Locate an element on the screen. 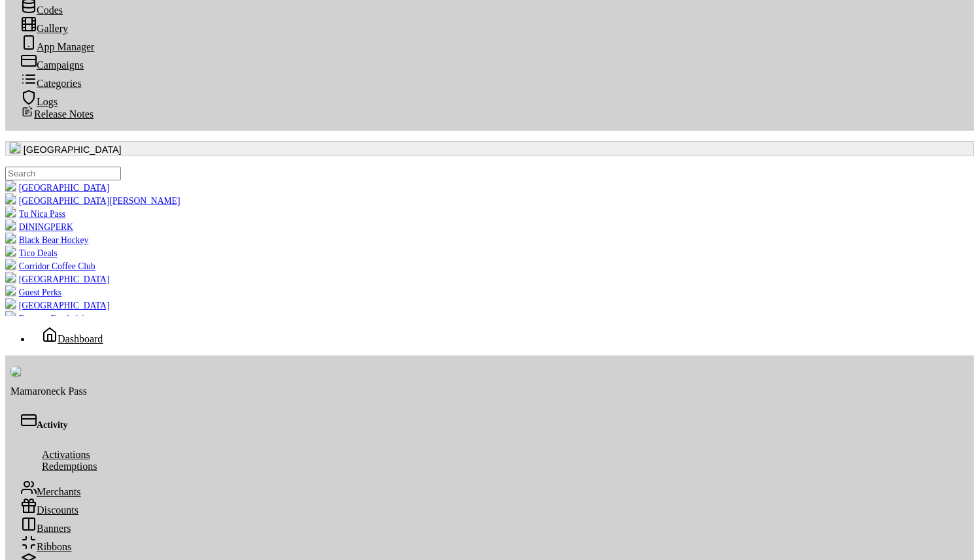 The width and height of the screenshot is (979, 560). img: 65Ub9Kbg6EKkVtfooX73hwGGlFbexxHlnpgbdEJ1.png is located at coordinates (10, 250).